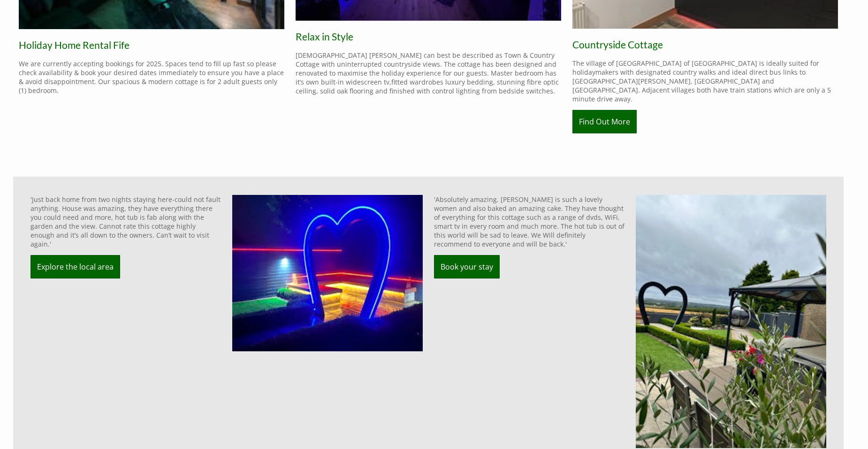 This screenshot has width=868, height=449. I want to click on h2: Holiday Home Rental Fife, so click(151, 45).